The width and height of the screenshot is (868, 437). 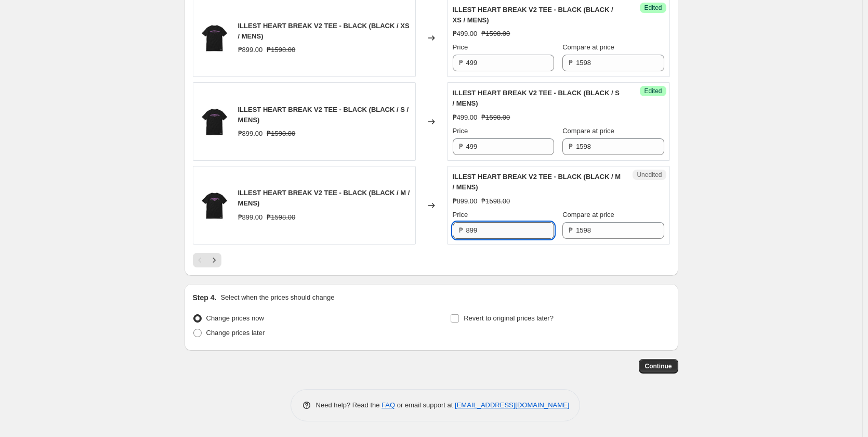 I want to click on span: Change prices now, so click(x=235, y=318).